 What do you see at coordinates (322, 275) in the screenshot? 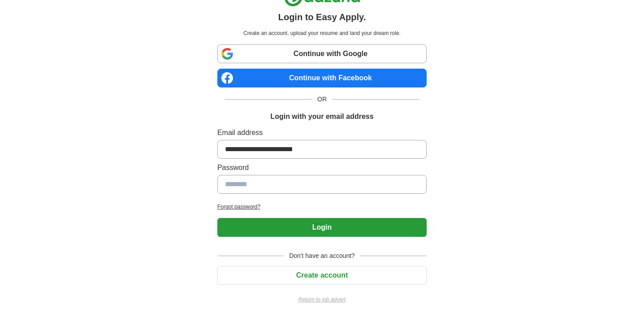
I see `a: Create account` at bounding box center [322, 275].